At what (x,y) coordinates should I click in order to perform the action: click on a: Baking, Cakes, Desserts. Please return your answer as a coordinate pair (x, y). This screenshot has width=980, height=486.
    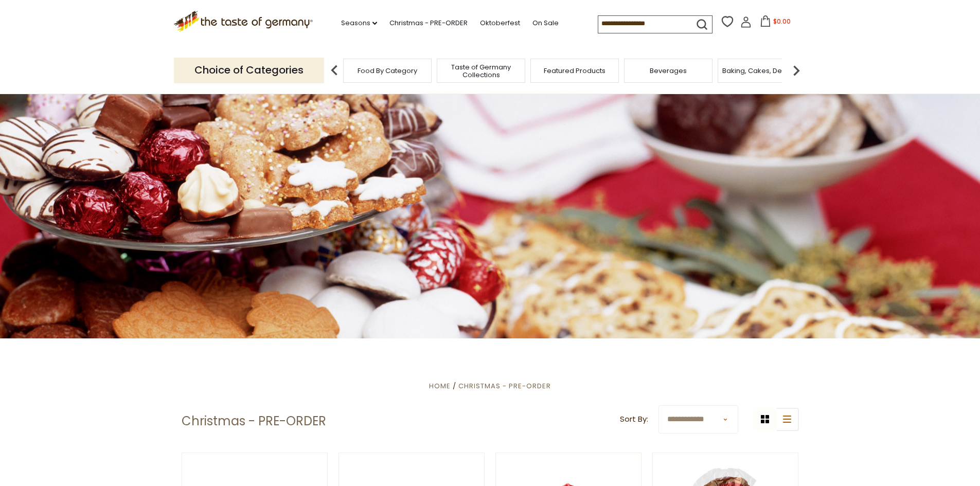
    Looking at the image, I should click on (762, 71).